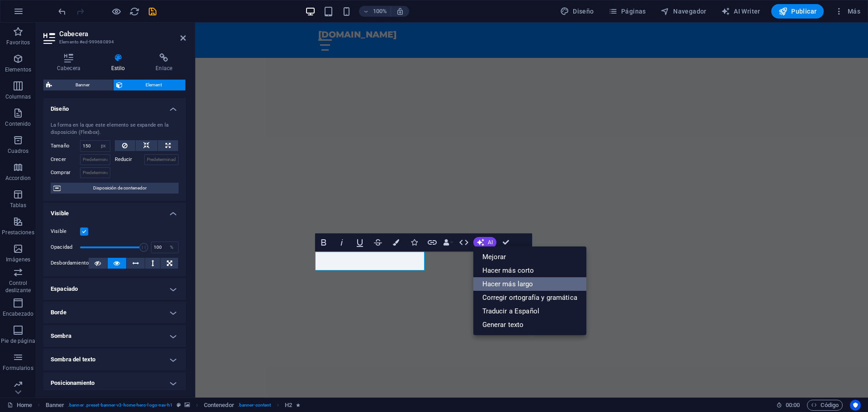 The height and width of the screenshot is (412, 868). Describe the element at coordinates (360, 242) in the screenshot. I see `button: Underline (Ctrl+U)` at that location.